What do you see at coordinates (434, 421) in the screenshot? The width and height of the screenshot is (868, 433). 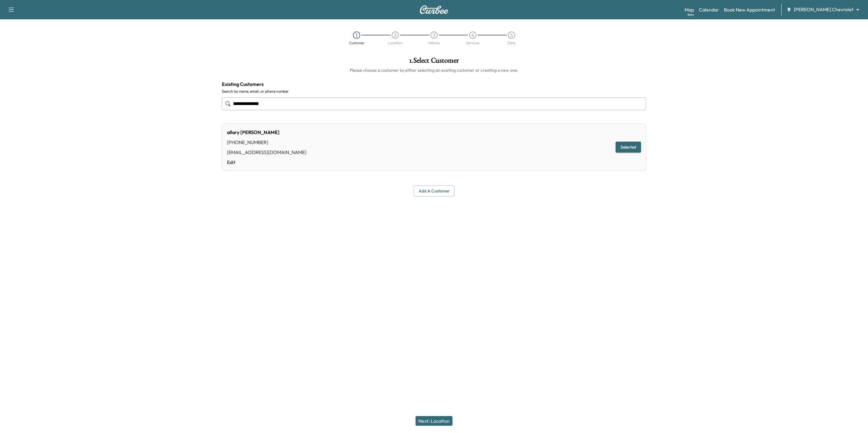 I see `button: Next: Location` at bounding box center [434, 421].